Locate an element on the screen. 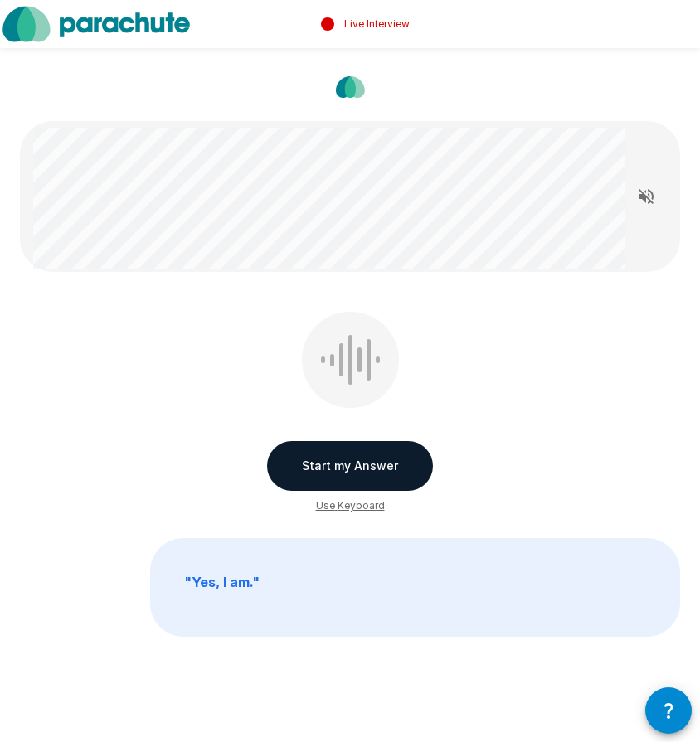 The width and height of the screenshot is (700, 742). button: Read questions aloud is located at coordinates (646, 196).